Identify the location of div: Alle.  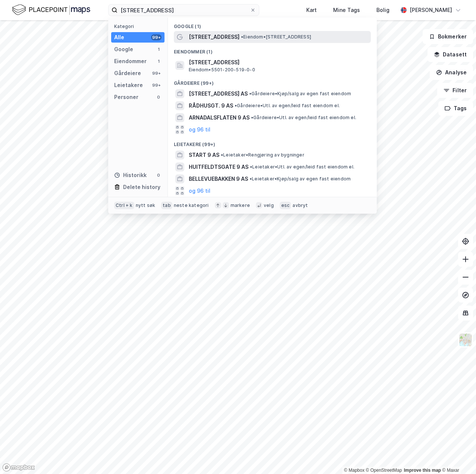
(119, 38).